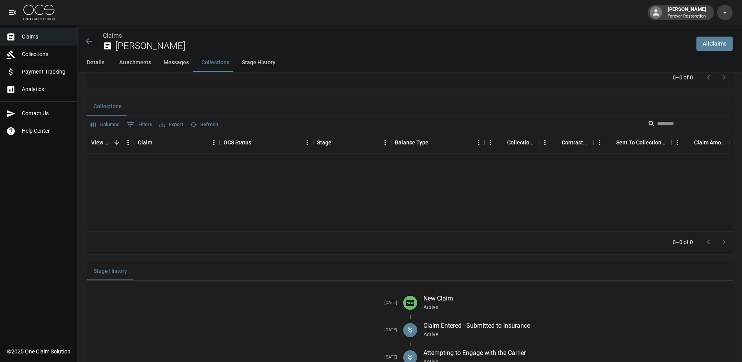 The width and height of the screenshot is (742, 362). What do you see at coordinates (575, 299) in the screenshot?
I see `p: New Claim` at bounding box center [575, 299].